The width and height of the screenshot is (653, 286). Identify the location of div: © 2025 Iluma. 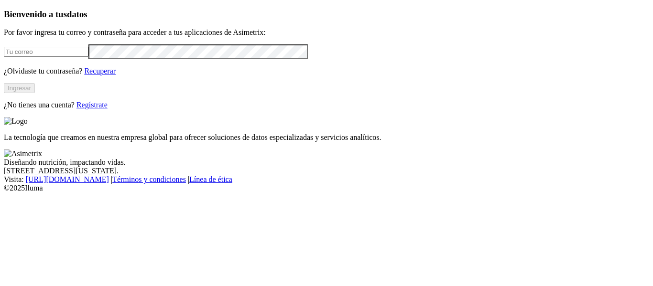
(326, 188).